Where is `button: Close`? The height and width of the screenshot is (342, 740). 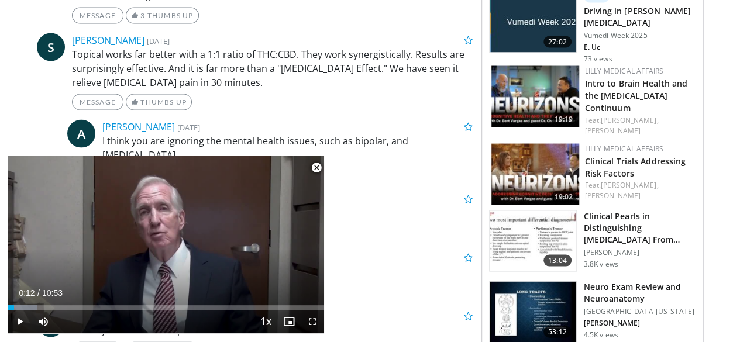 button: Close is located at coordinates (316, 168).